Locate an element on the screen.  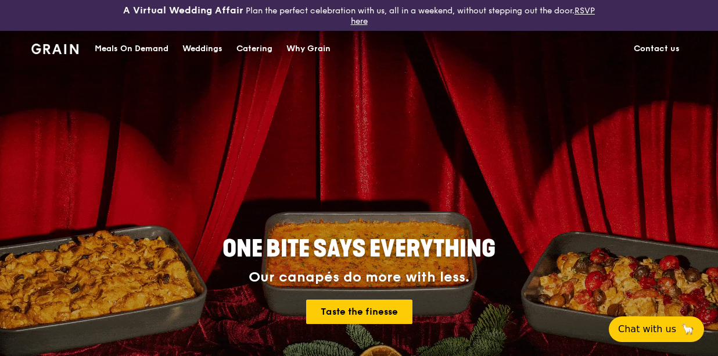
a: Taste the finesse is located at coordinates (359, 311).